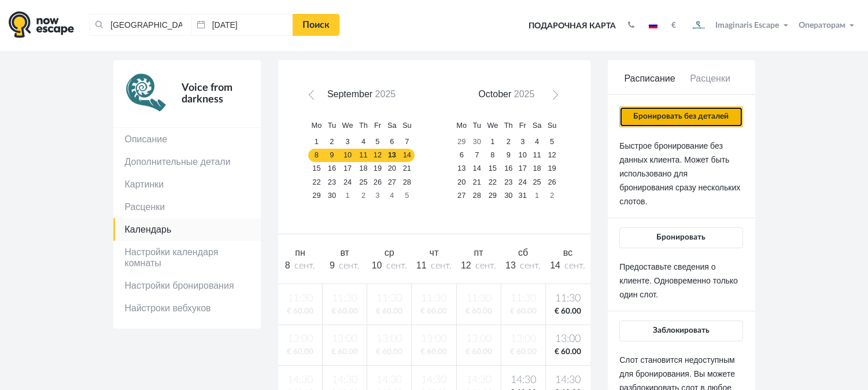 The height and width of the screenshot is (390, 868). What do you see at coordinates (332, 265) in the screenshot?
I see `span: 9` at bounding box center [332, 265].